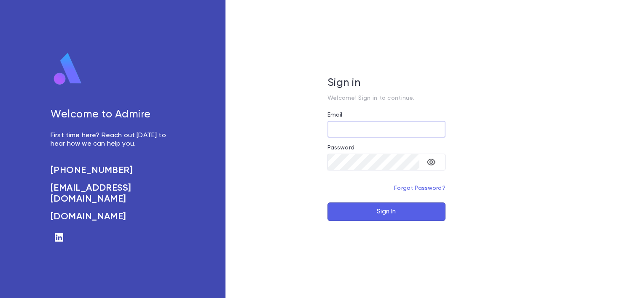  Describe the element at coordinates (420, 188) in the screenshot. I see `a: Forgot Password?` at that location.